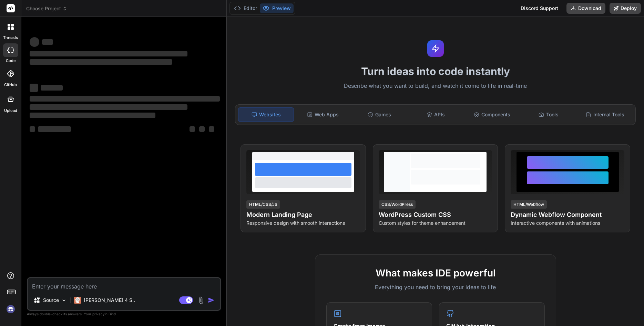 The height and width of the screenshot is (326, 644). I want to click on img: Pick Models, so click(63, 300).